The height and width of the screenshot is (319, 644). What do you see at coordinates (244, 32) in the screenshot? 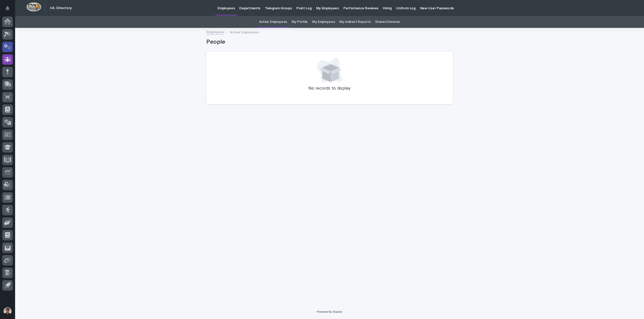
I see `p: Active Employees` at bounding box center [244, 32].